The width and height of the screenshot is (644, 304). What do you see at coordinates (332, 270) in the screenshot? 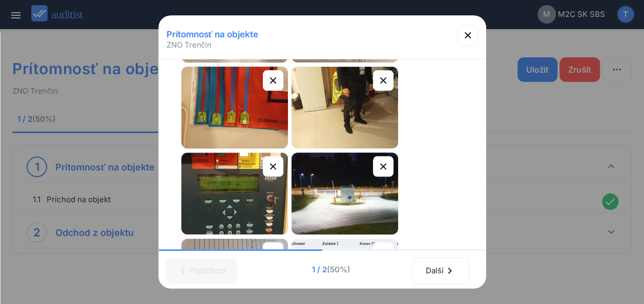
I see `span: 1 / 2` at bounding box center [332, 270].